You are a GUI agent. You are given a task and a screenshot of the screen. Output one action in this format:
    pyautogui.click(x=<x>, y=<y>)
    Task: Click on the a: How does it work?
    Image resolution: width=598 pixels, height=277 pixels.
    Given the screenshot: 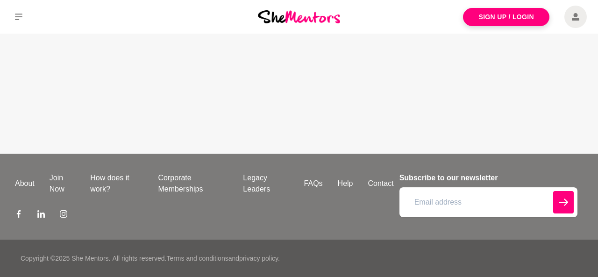 What is the action you would take?
    pyautogui.click(x=116, y=184)
    